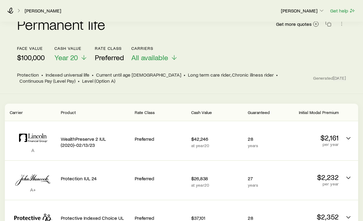 The width and height of the screenshot is (363, 221). Describe the element at coordinates (47, 81) in the screenshot. I see `span: Continuous Pay (Level Pay)` at that location.